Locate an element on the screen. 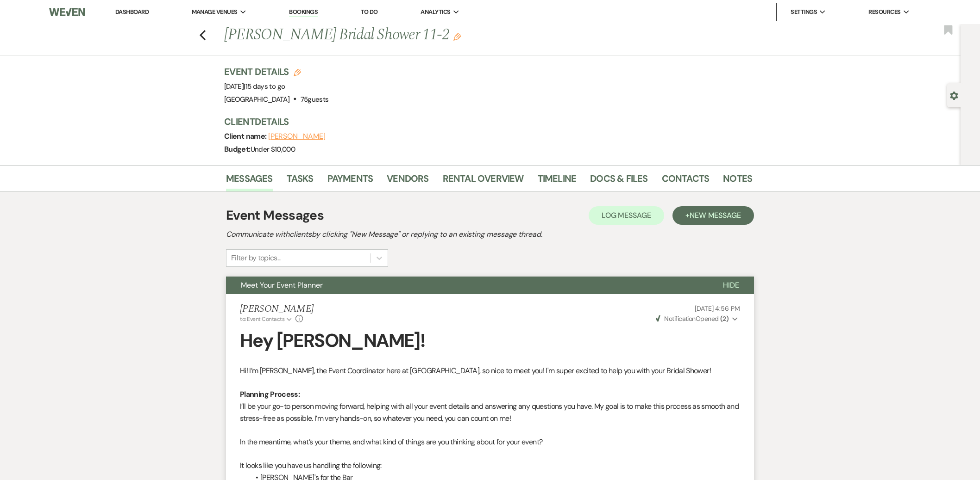 The width and height of the screenshot is (980, 480). span: Meet Your Event Planner is located at coordinates (281, 285).